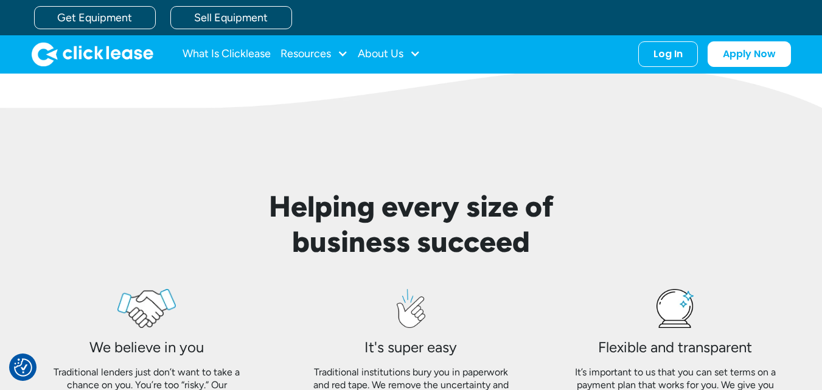  Describe the element at coordinates (231, 18) in the screenshot. I see `a: Sell Equipment` at that location.